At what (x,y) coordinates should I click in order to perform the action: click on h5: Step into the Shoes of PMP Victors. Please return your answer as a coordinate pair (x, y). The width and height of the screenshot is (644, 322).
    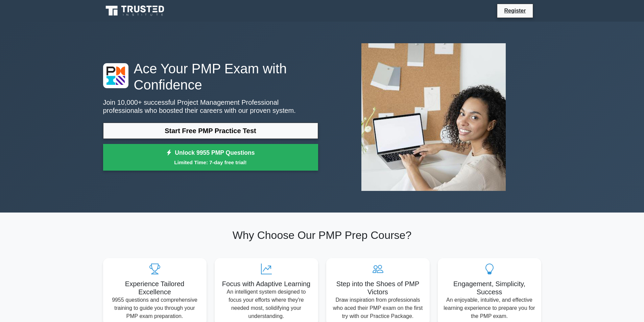
    Looking at the image, I should click on (378, 288).